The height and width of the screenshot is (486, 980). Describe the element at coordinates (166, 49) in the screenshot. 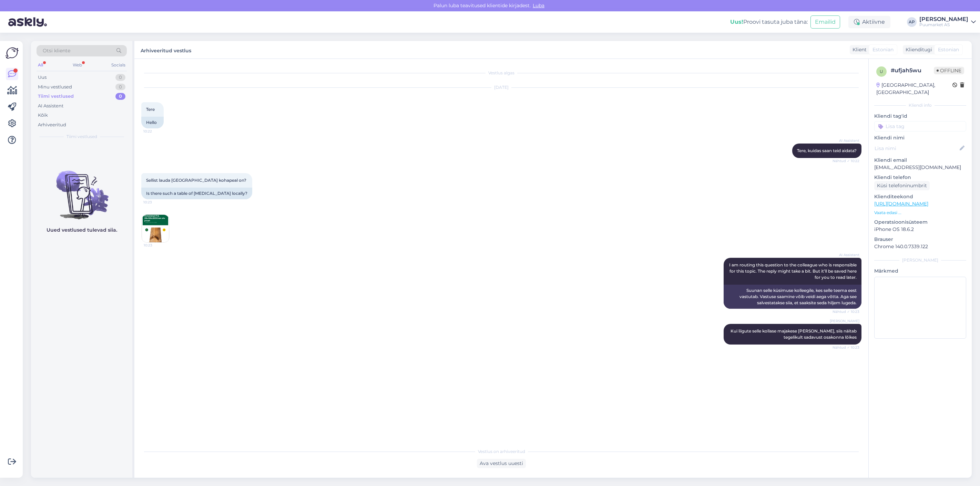

I see `label: Arhiveeritud vestlus` at that location.